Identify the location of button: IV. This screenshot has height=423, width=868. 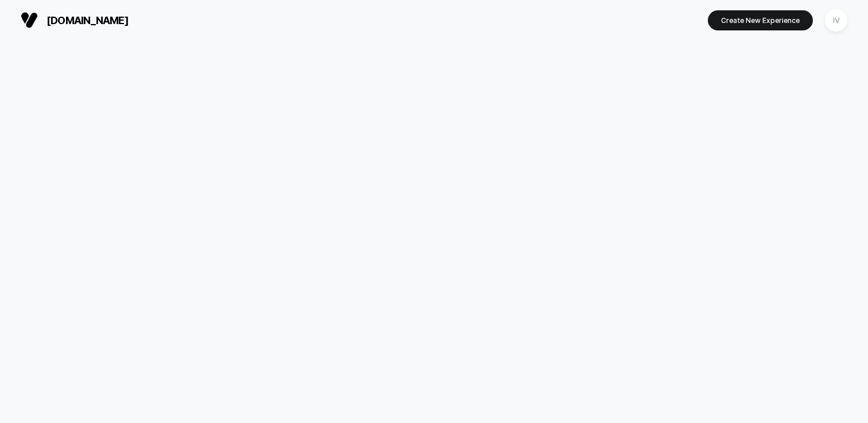
(836, 20).